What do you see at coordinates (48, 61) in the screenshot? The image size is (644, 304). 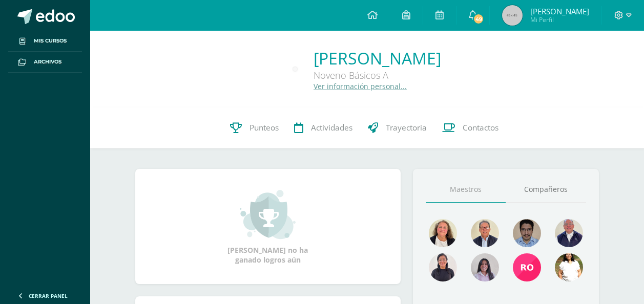 I see `span: Archivos` at bounding box center [48, 61].